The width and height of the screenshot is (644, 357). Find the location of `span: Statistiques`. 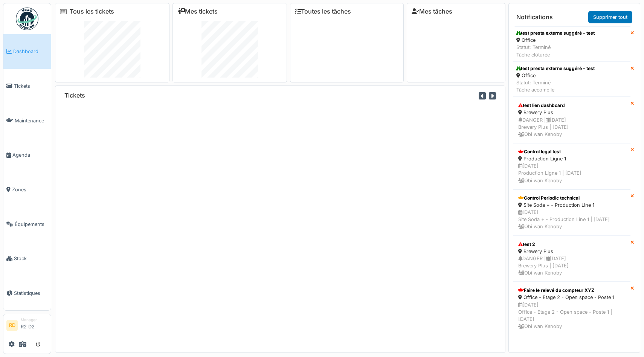

span: Statistiques is located at coordinates (31, 293).